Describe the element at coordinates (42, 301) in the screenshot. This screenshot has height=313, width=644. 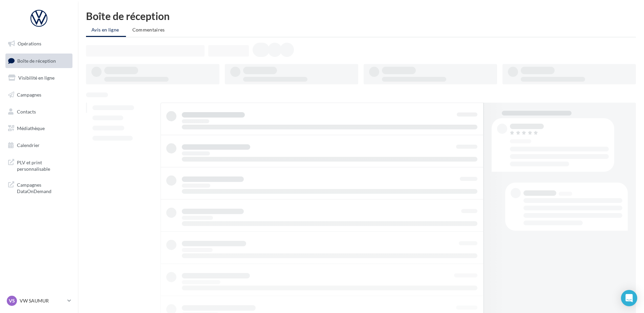
I see `p: VW SAUMUR` at that location.